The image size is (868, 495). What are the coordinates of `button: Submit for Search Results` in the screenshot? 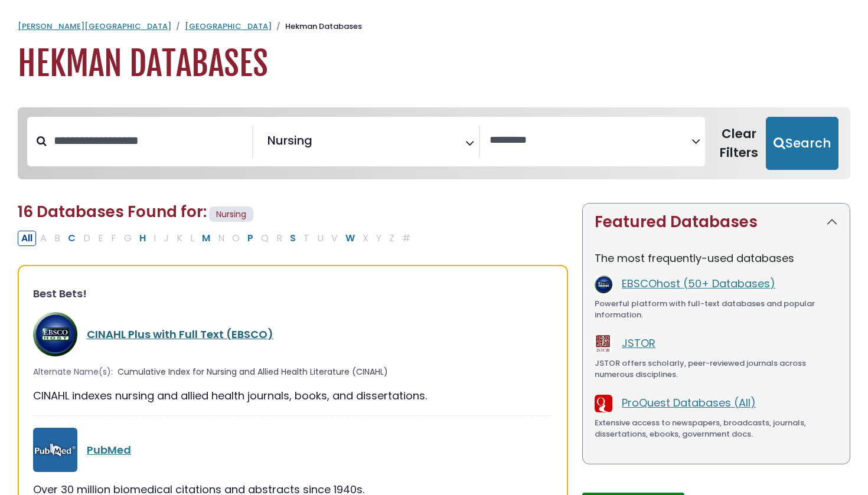 It's located at (802, 144).